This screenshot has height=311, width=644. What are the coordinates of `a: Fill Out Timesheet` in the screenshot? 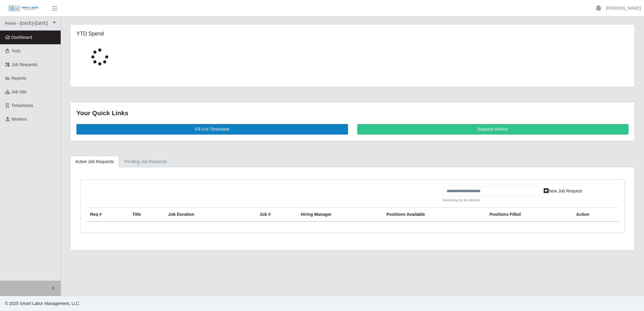 It's located at (212, 129).